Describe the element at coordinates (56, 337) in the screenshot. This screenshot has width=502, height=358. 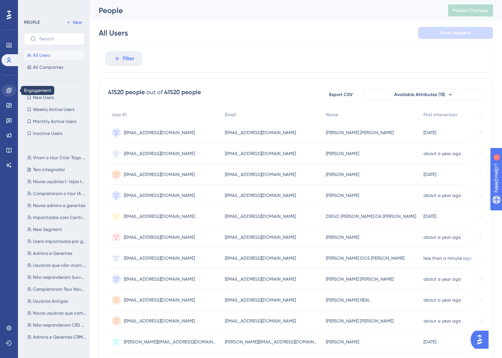
I see `button: Admins e Gerentes CRM Smart` at that location.